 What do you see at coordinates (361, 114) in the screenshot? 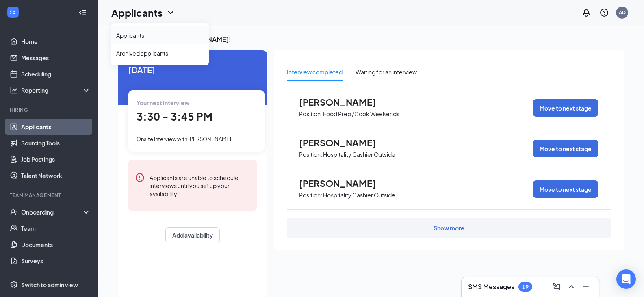
I see `p: Food Prep /Cook Weekends` at bounding box center [361, 114].